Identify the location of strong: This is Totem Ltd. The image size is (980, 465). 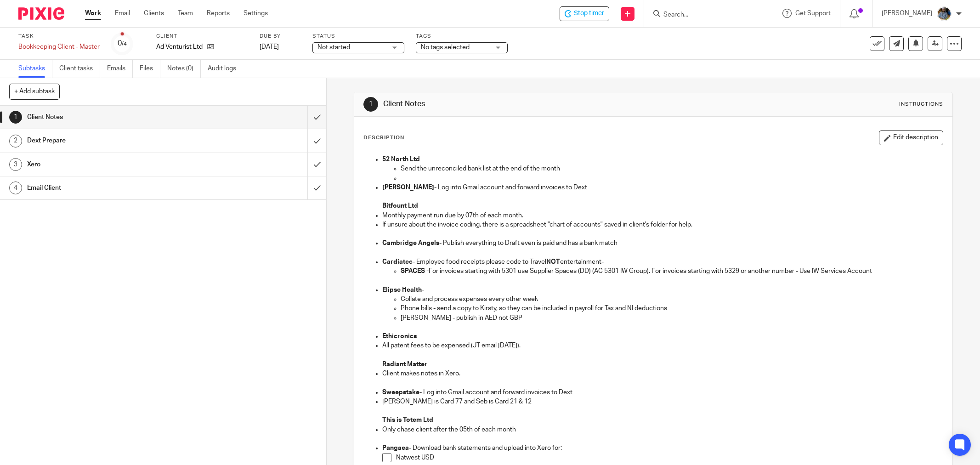
(408, 420).